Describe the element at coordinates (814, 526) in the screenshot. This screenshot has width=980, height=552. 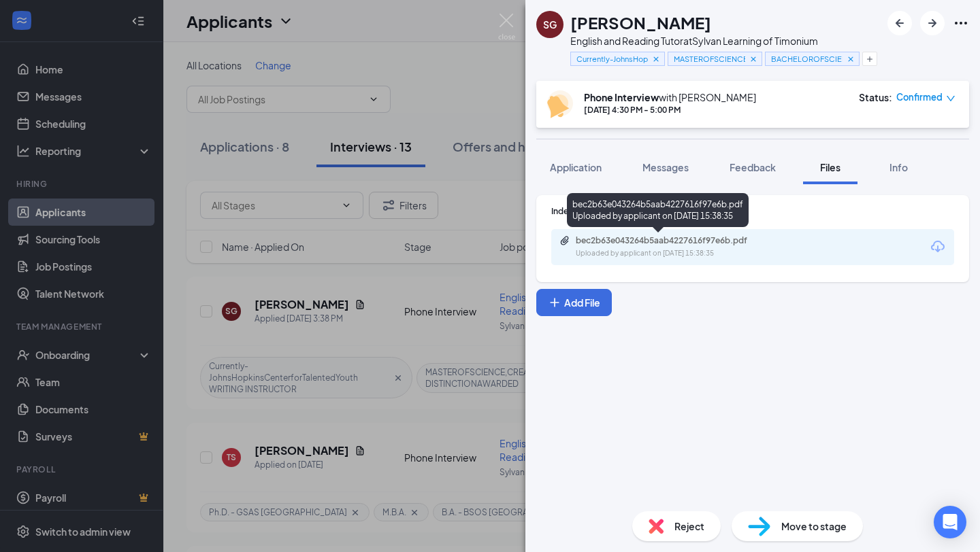
I see `span: Move to stage` at that location.